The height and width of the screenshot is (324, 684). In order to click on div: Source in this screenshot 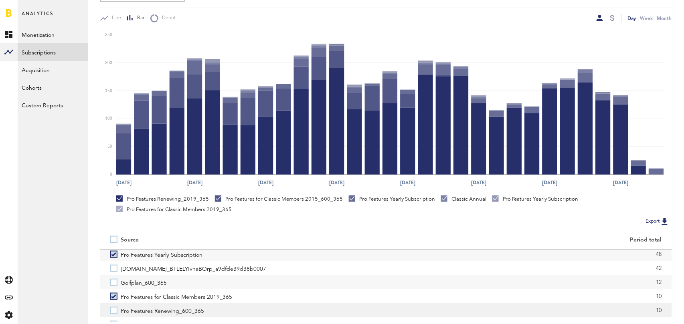, I will do `click(129, 240)`.